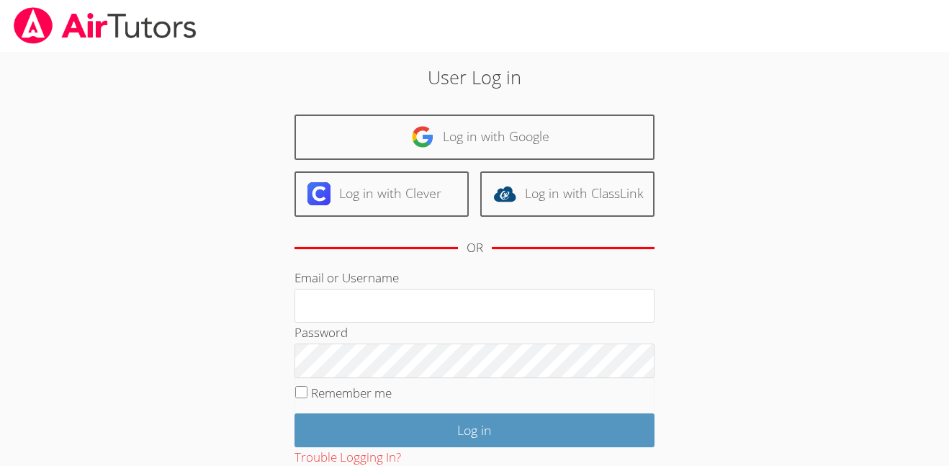 The image size is (949, 466). Describe the element at coordinates (346, 277) in the screenshot. I see `label: Email or Username` at that location.